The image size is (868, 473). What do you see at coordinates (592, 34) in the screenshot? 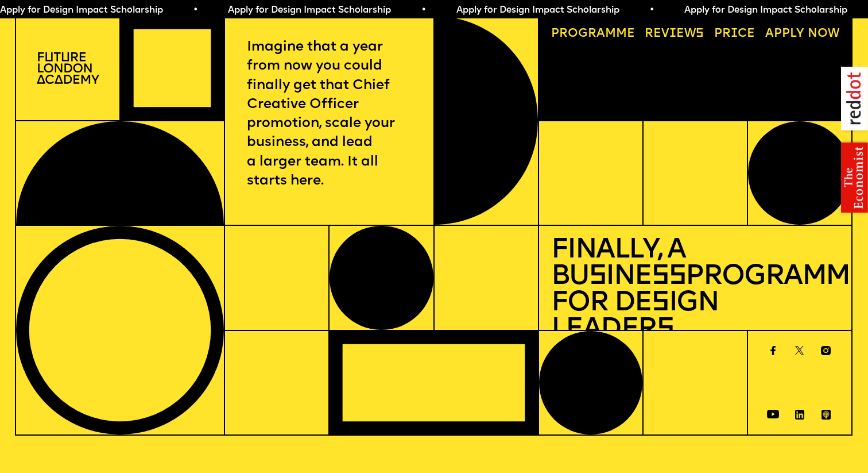
I see `a: Programme` at bounding box center [592, 34].